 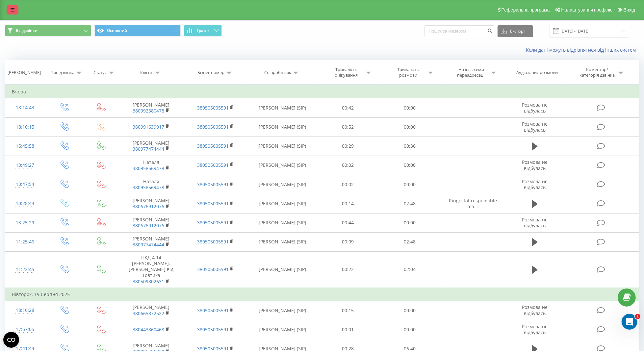 What do you see at coordinates (348, 310) in the screenshot?
I see `td: 00:15` at bounding box center [348, 310].